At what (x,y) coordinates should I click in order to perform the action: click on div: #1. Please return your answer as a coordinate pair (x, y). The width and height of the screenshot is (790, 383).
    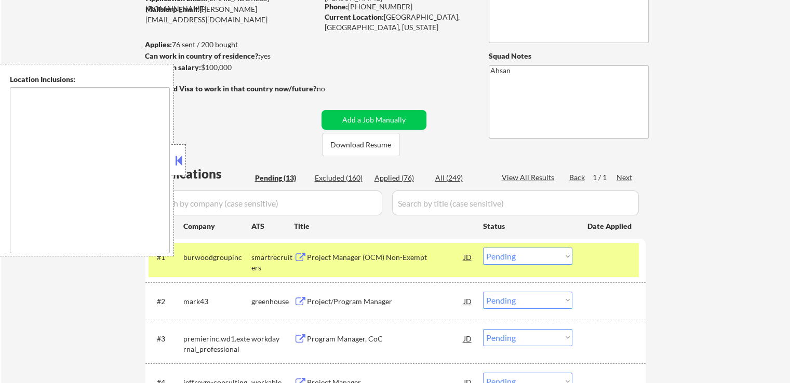
    Looking at the image, I should click on (166, 258).